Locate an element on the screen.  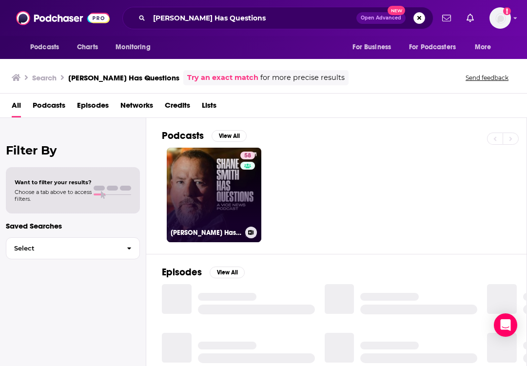
span: Episodes is located at coordinates (93, 107).